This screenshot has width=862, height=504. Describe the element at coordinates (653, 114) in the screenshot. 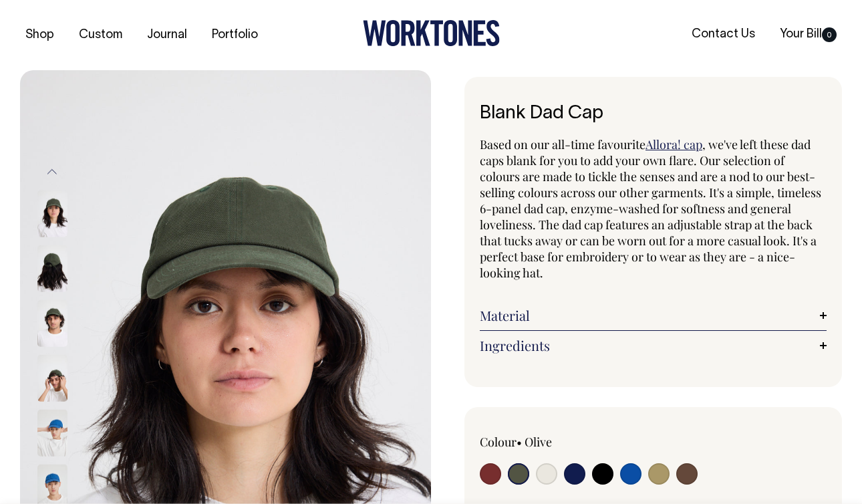

I see `h1: Blank Dad Cap` at that location.